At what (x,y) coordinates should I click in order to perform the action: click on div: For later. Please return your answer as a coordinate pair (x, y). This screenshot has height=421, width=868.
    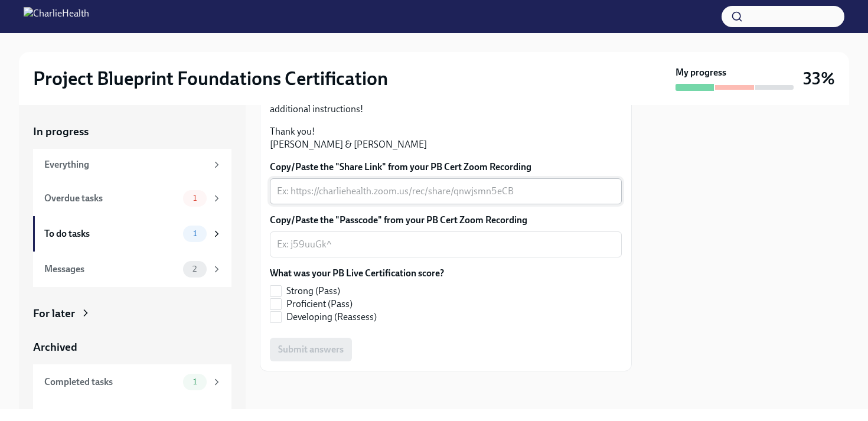
    Looking at the image, I should click on (54, 314).